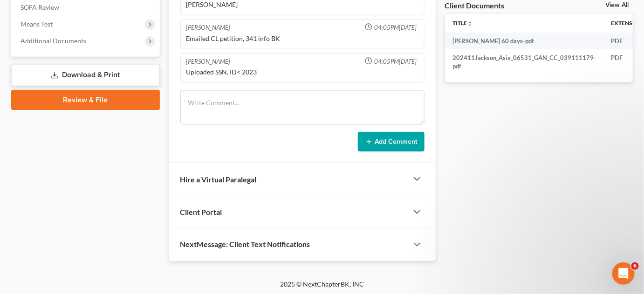 Image resolution: width=644 pixels, height=294 pixels. What do you see at coordinates (302, 38) in the screenshot?
I see `div: Emailed CL petition, 341 info BK` at bounding box center [302, 38].